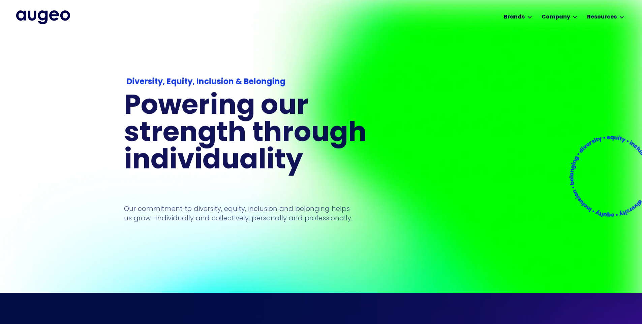 This screenshot has height=324, width=642. What do you see at coordinates (240, 214) in the screenshot?
I see `p: Our commitment to diversity, equity, inclusion and belonging helps us grow—individually and colle...` at bounding box center [240, 214].